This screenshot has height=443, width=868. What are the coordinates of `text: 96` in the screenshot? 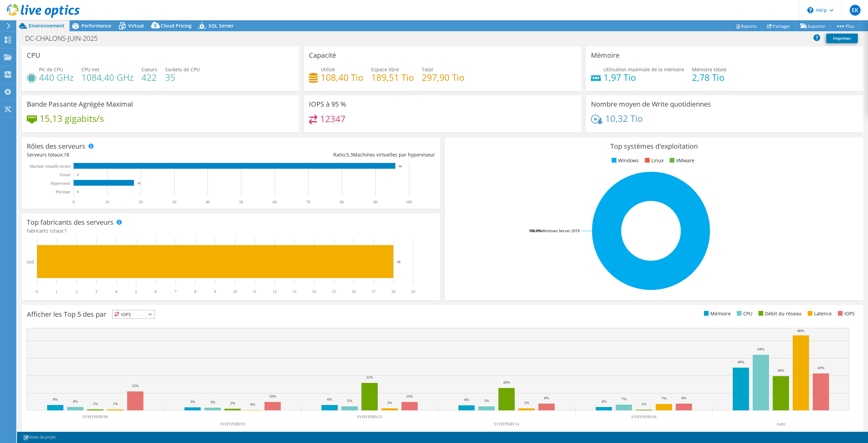 It's located at (401, 166).